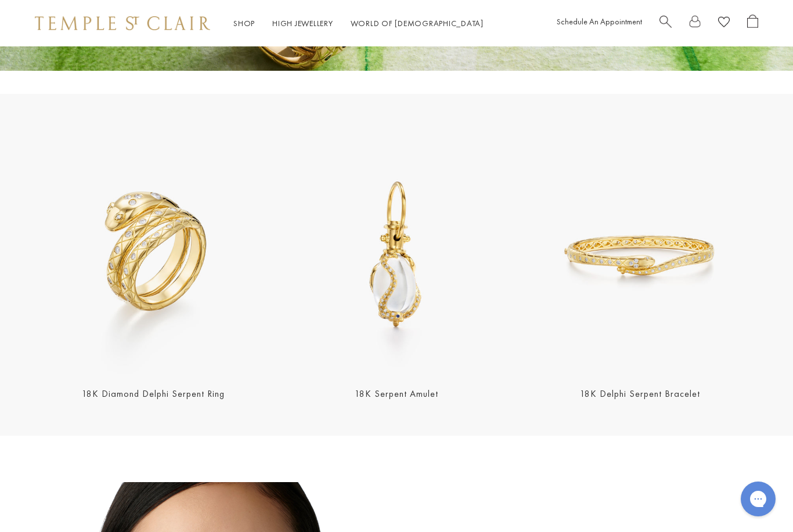 Image resolution: width=793 pixels, height=532 pixels. What do you see at coordinates (396, 255) in the screenshot?
I see `img: P51836-E11SERPPV` at bounding box center [396, 255].